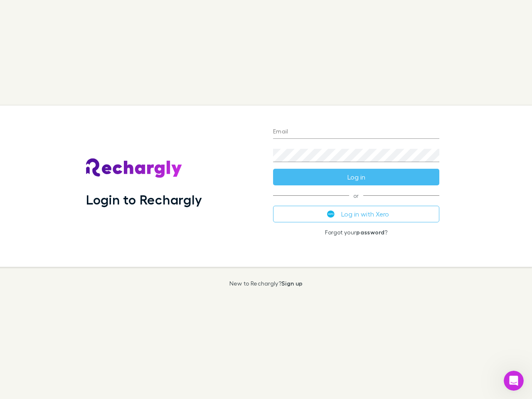 Image resolution: width=532 pixels, height=399 pixels. Describe the element at coordinates (356, 196) in the screenshot. I see `span: or` at that location.